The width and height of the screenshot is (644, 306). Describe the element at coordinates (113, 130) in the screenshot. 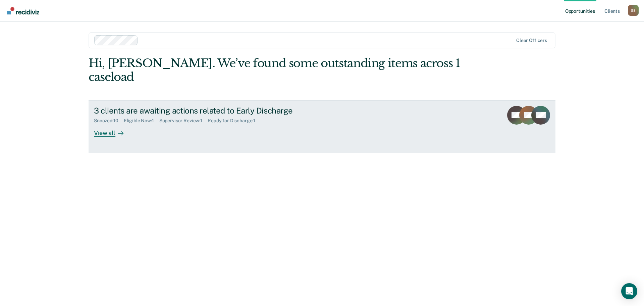

I see `div: View all` at that location.